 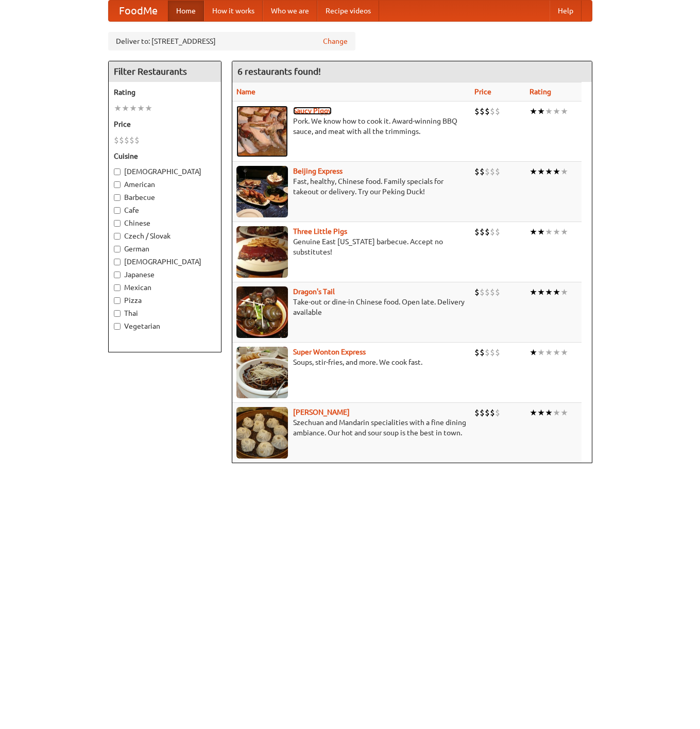 I want to click on label: Vegetarian, so click(x=165, y=326).